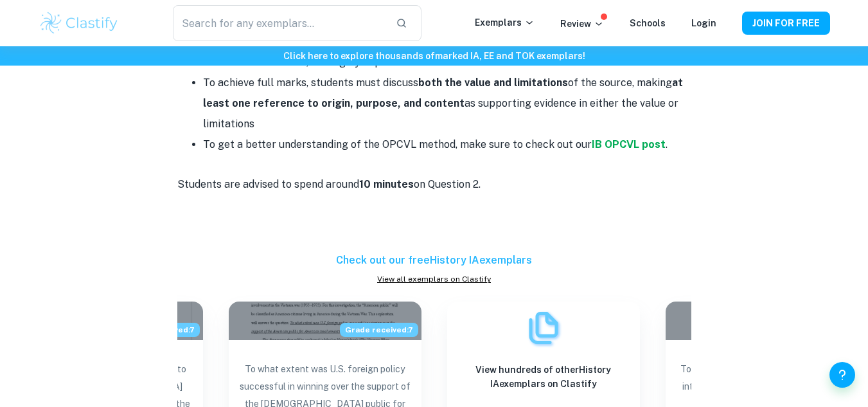 The image size is (868, 407). I want to click on li: To get a better understanding of the OPCVL method, make sure to check out our ., so click(447, 144).